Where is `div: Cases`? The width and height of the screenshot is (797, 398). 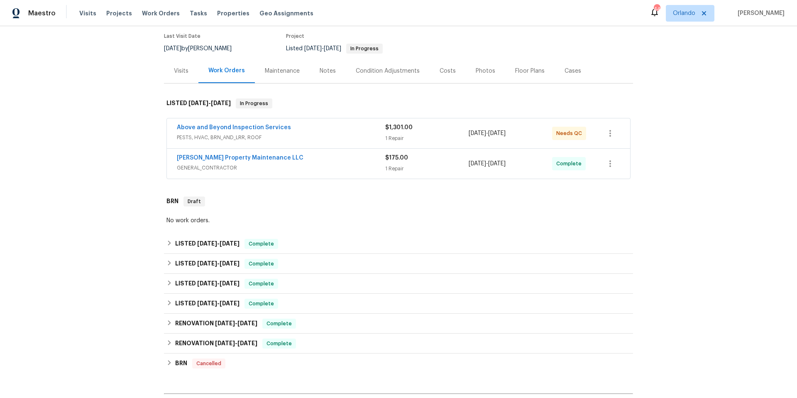
div: Cases is located at coordinates (573, 71).